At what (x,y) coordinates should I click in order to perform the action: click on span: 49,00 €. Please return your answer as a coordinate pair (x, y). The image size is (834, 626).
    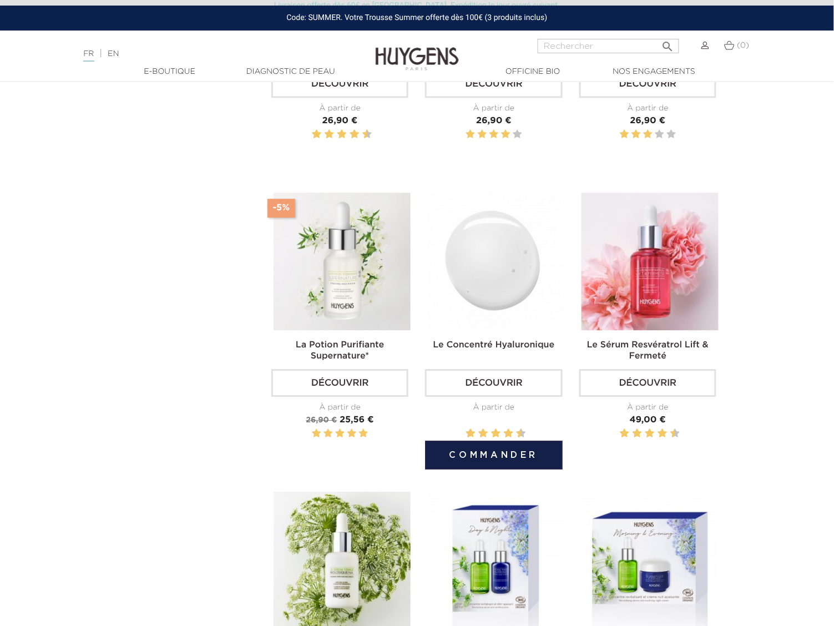
    Looking at the image, I should click on (648, 420).